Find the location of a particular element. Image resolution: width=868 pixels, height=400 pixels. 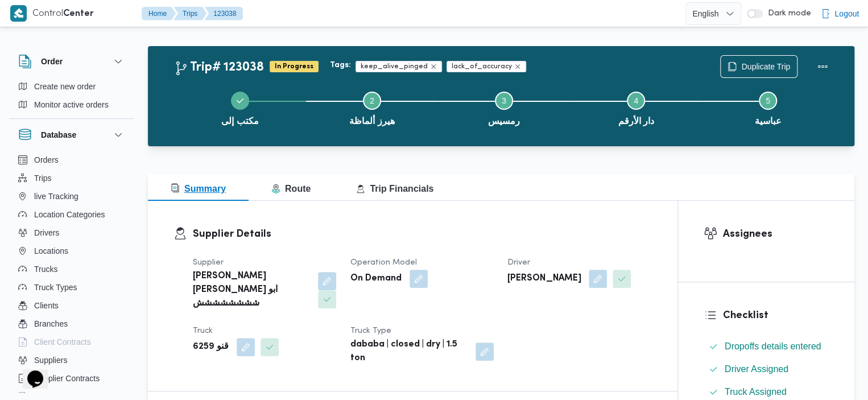

button: Clients is located at coordinates (71, 305).